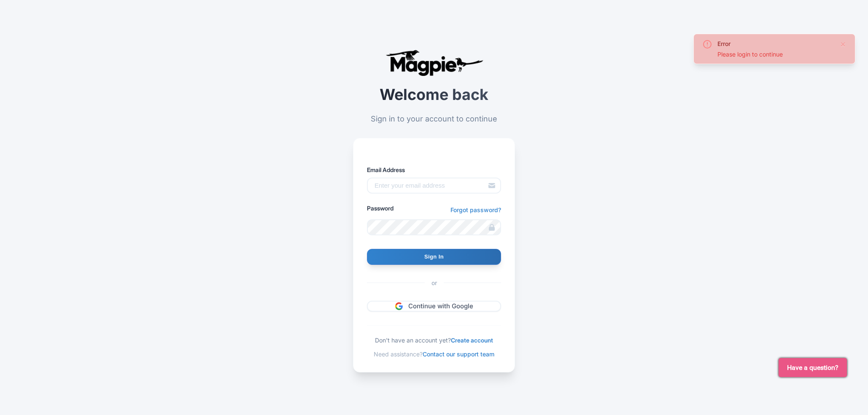  I want to click on div: Need assistance?, so click(434, 354).